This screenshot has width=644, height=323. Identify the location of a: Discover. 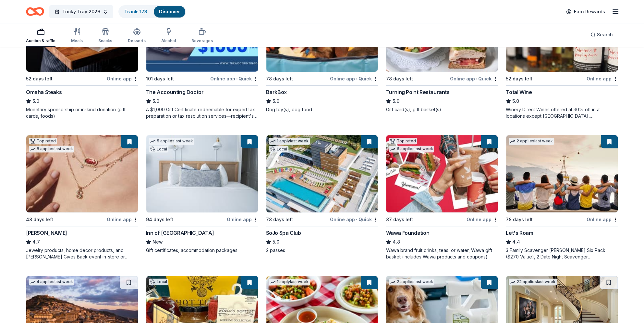
(169, 11).